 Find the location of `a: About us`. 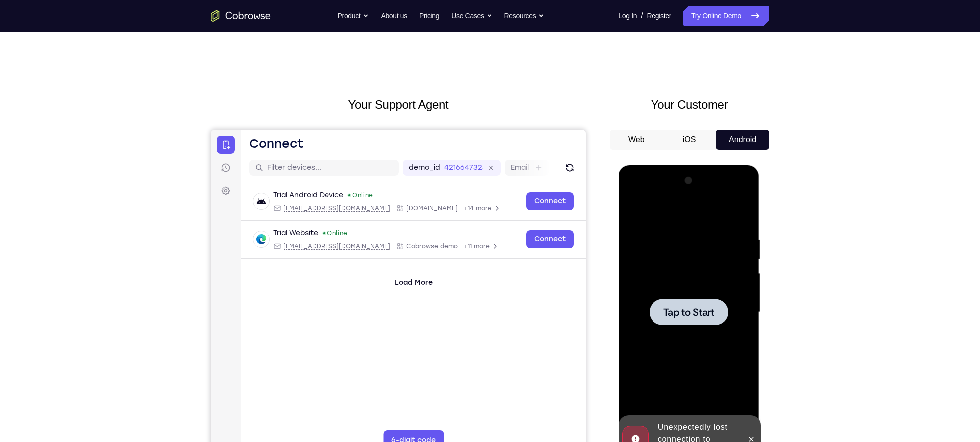

a: About us is located at coordinates (394, 16).